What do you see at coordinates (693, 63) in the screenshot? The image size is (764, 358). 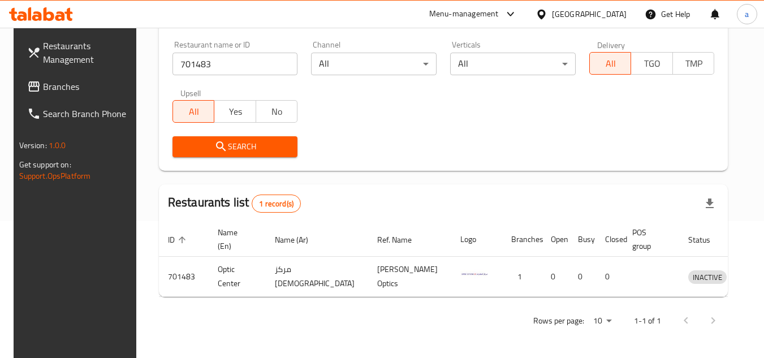 I see `button: TMP` at bounding box center [693, 63].